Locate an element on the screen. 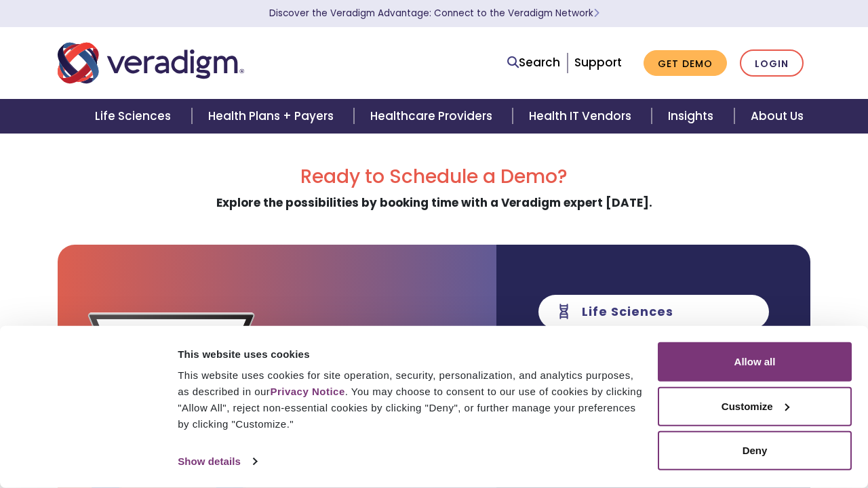  h2: Ready to Schedule a Demo? is located at coordinates (434, 177).